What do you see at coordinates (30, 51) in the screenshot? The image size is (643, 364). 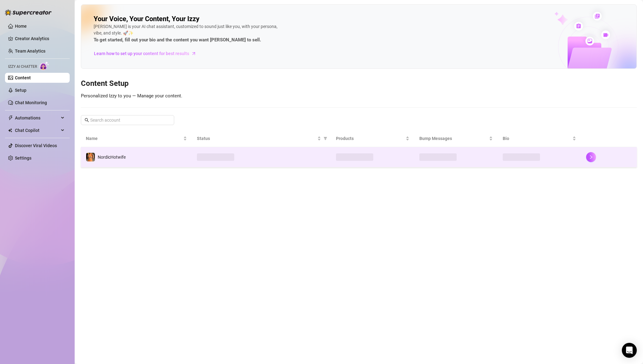 I see `a: Team Analytics` at bounding box center [30, 51].